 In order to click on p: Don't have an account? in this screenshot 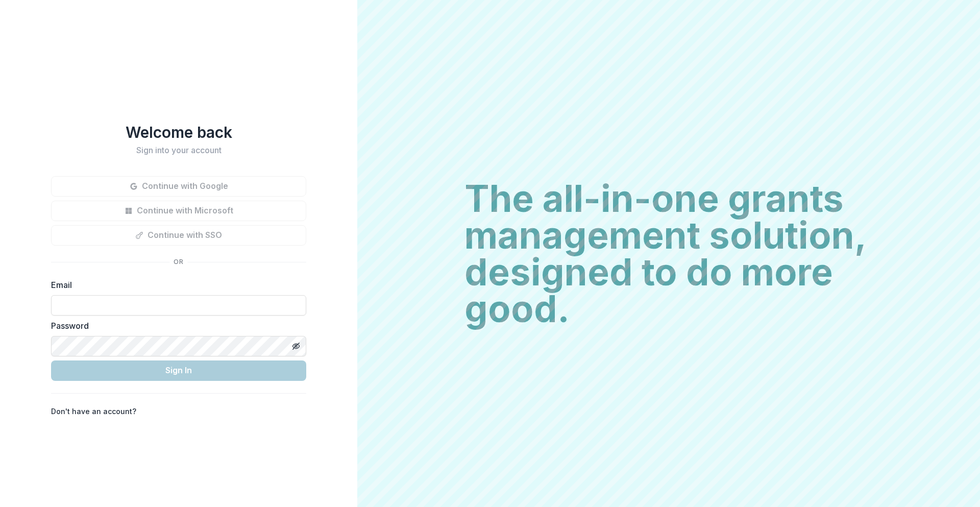, I will do `click(94, 411)`.